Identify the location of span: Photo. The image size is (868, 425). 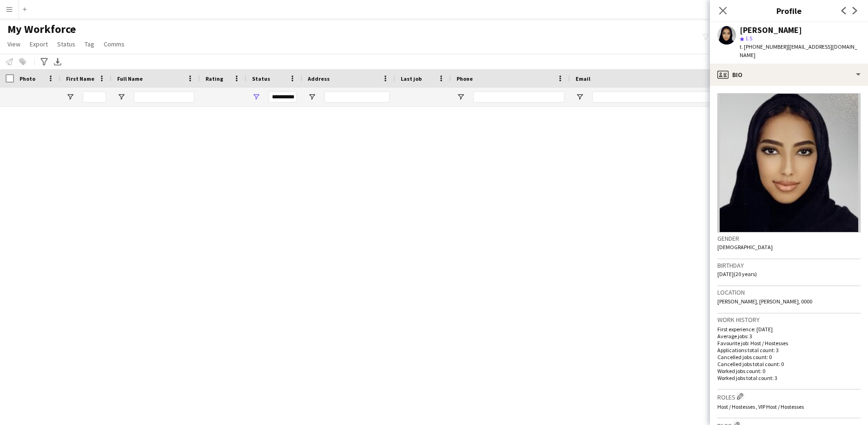
(28, 78).